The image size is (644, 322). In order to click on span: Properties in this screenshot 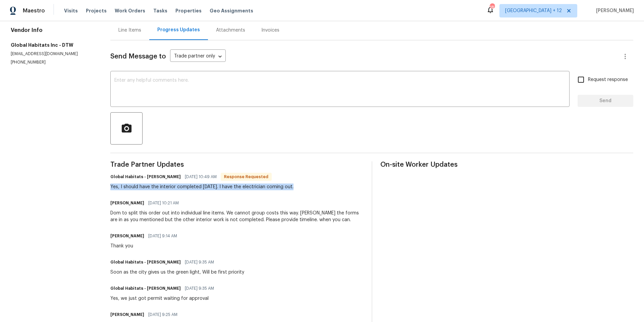, I will do `click(189, 11)`.